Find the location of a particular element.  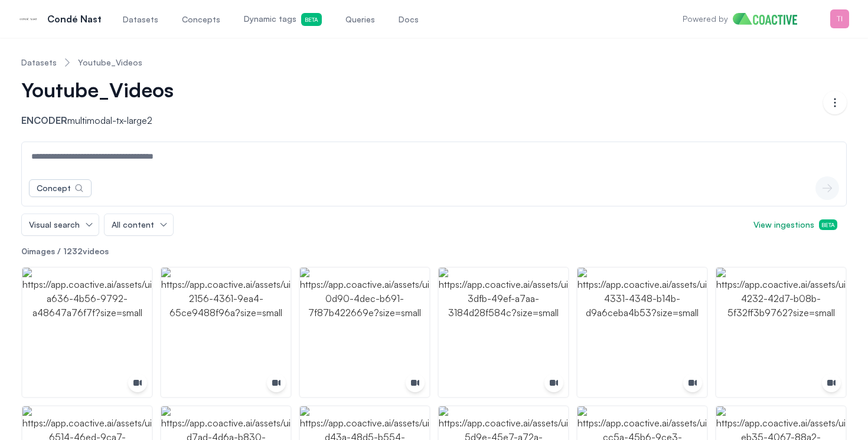

span: Encoder is located at coordinates (44, 121).